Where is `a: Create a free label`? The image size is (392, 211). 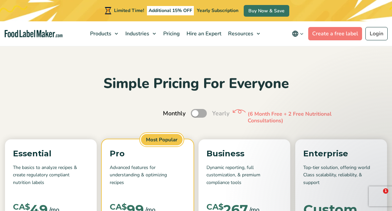 a: Create a free label is located at coordinates (335, 34).